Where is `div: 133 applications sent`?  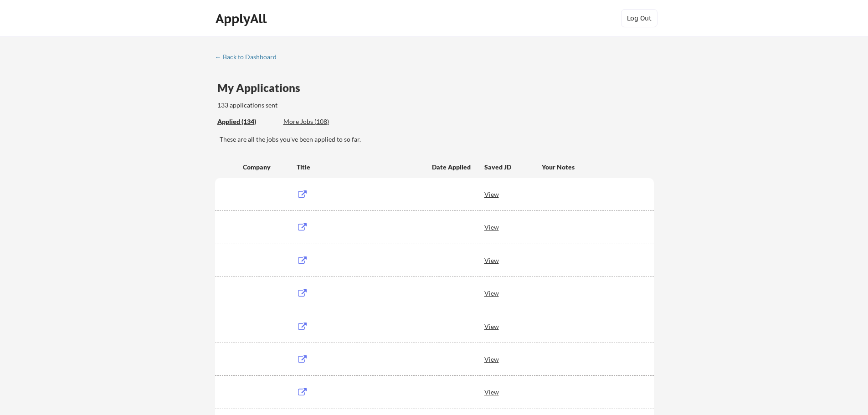
div: 133 applications sent is located at coordinates (305, 105).